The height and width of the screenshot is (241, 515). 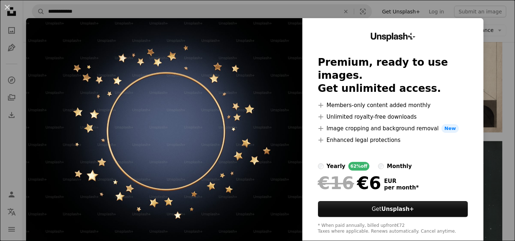 What do you see at coordinates (321, 166) in the screenshot?
I see `input: yearly62%off` at bounding box center [321, 166].